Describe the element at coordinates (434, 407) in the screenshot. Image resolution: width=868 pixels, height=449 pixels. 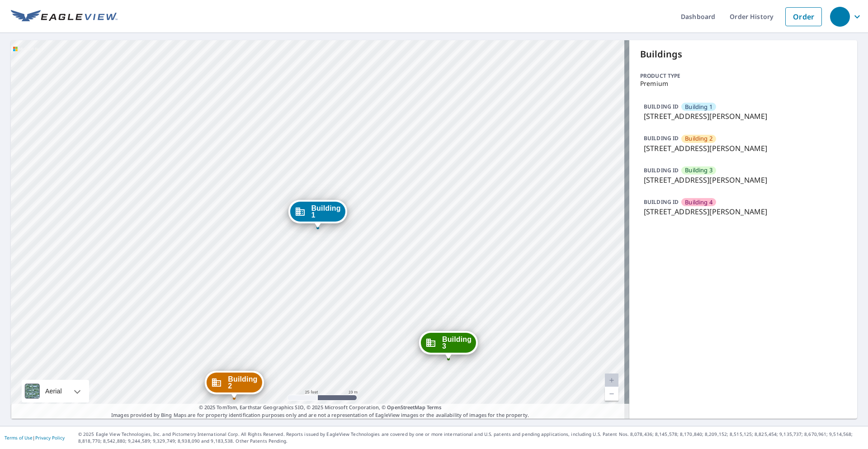
I see `a: Terms` at that location.